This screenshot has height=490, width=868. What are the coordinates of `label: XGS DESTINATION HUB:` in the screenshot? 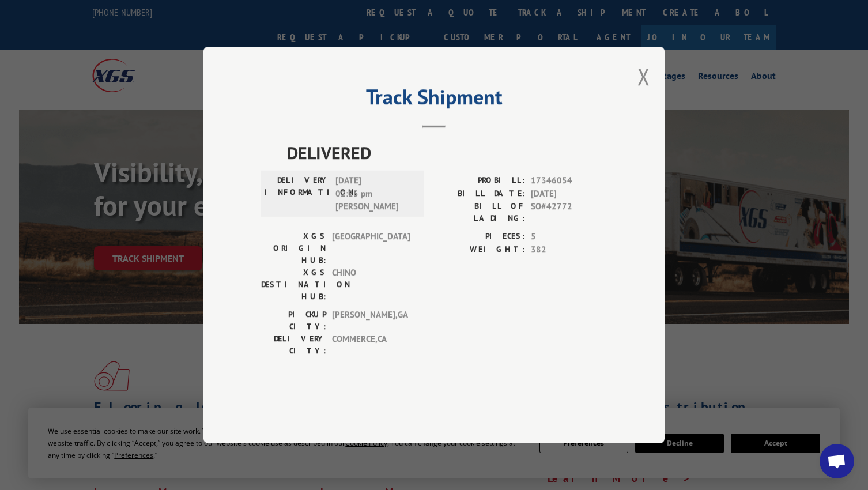 It's located at (293, 284).